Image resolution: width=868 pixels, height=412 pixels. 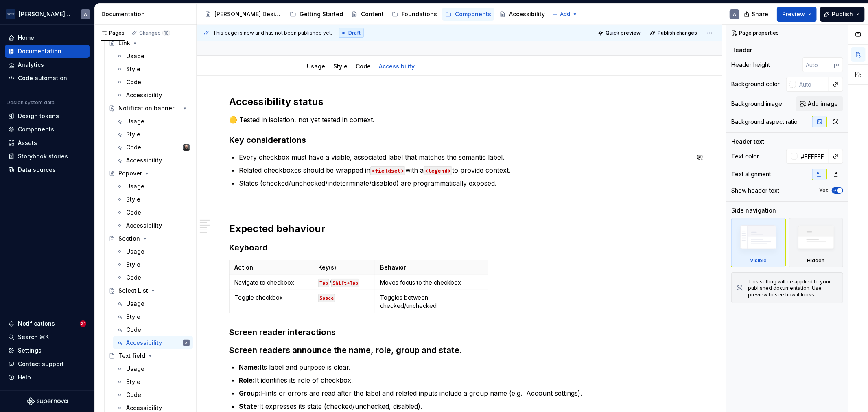 What do you see at coordinates (27, 143) in the screenshot?
I see `div: Assets` at bounding box center [27, 143].